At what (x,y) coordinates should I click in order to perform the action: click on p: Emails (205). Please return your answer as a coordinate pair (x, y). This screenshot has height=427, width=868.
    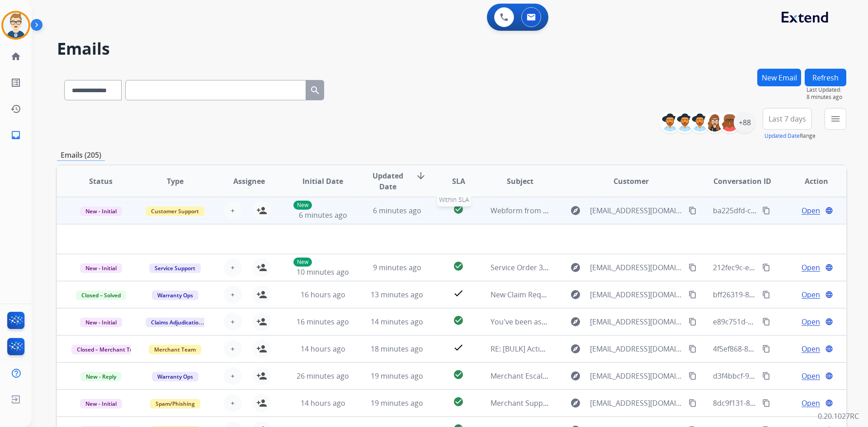
    Looking at the image, I should click on (81, 155).